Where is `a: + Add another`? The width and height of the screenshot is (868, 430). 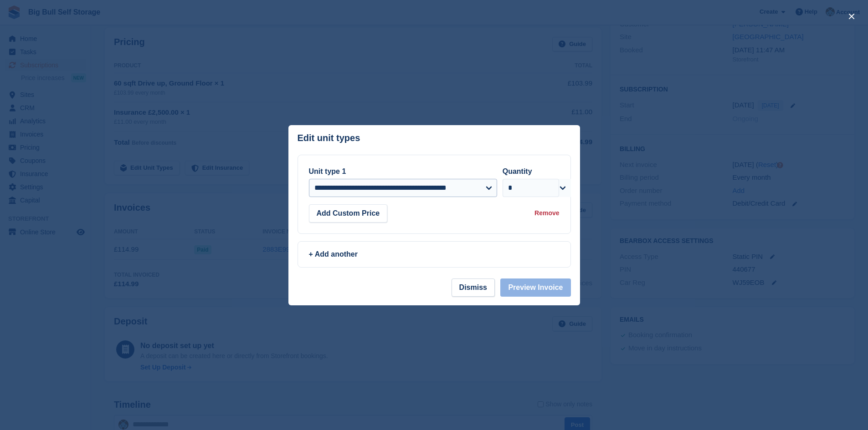
a: + Add another is located at coordinates (434, 255).